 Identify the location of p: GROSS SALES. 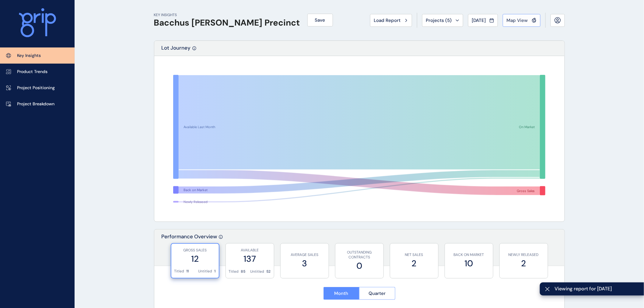
(195, 250).